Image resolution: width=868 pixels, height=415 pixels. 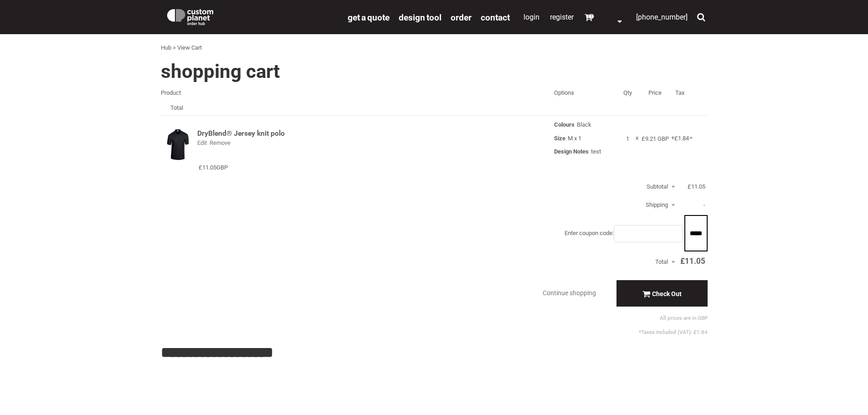 I want to click on img: Custom Planet, so click(x=190, y=16).